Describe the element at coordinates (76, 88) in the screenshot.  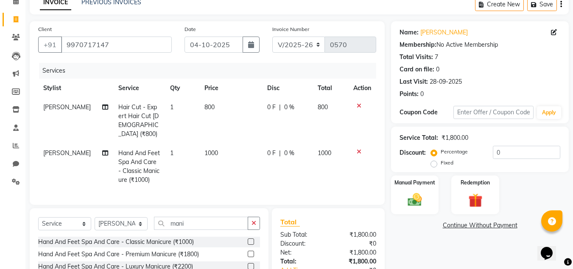
I see `th: Stylist` at that location.